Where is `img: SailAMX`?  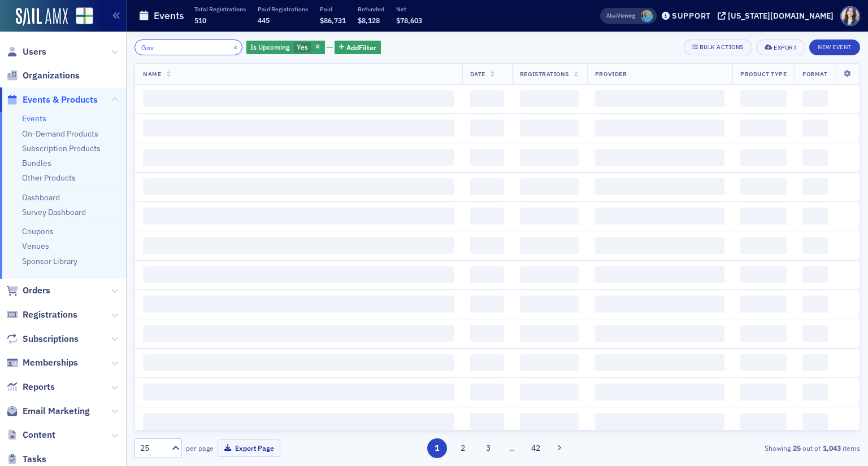
img: SailAMX is located at coordinates (42, 17).